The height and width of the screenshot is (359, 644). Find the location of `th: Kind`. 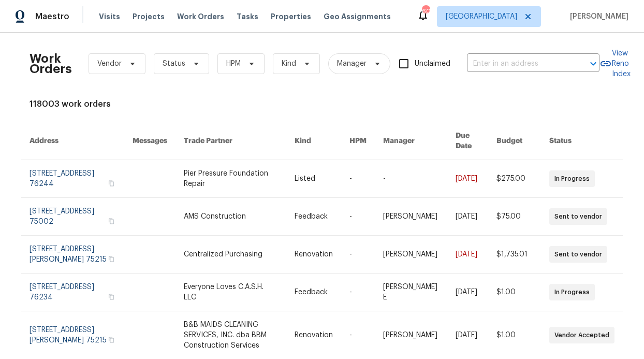

th: Kind is located at coordinates (314, 141).